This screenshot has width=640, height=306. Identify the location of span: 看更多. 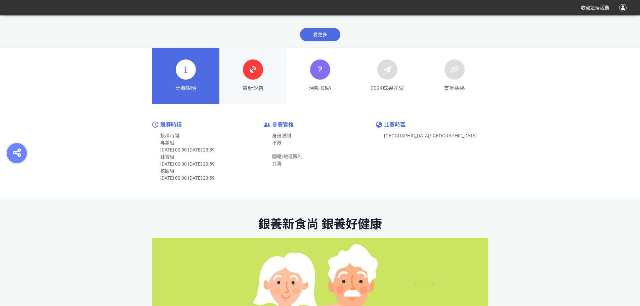
(320, 35).